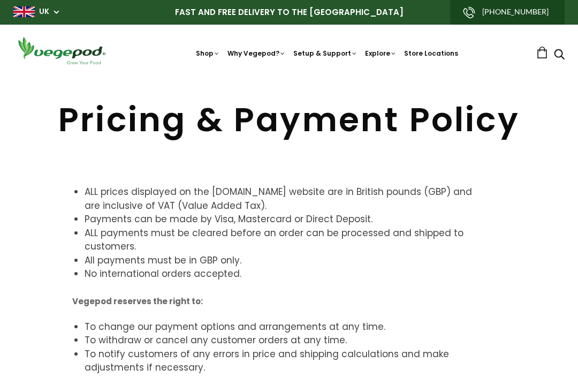 This screenshot has height=377, width=578. Describe the element at coordinates (295, 361) in the screenshot. I see `li: To notify customers of any errors in price and shipping calculations and make adjustments if nece...` at that location.